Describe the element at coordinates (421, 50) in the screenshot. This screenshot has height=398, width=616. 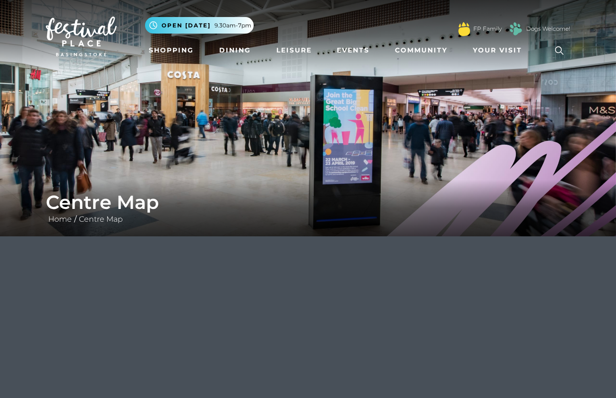
I see `a: Community` at that location.